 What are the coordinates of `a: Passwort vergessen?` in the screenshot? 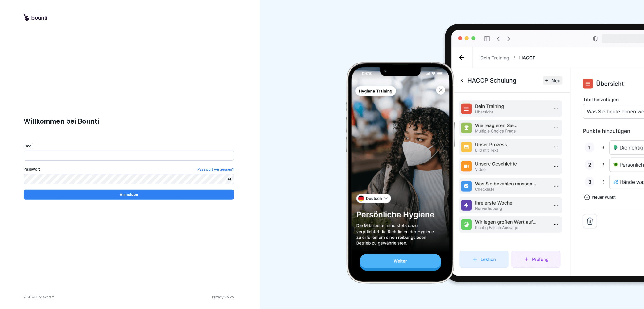 It's located at (216, 169).